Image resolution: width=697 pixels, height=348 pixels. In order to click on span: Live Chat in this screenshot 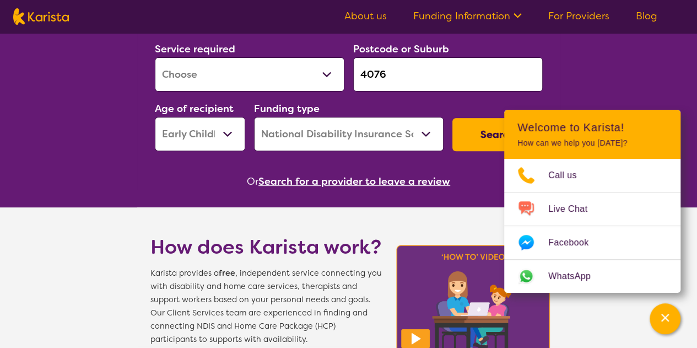, I will do `click(574, 209)`.